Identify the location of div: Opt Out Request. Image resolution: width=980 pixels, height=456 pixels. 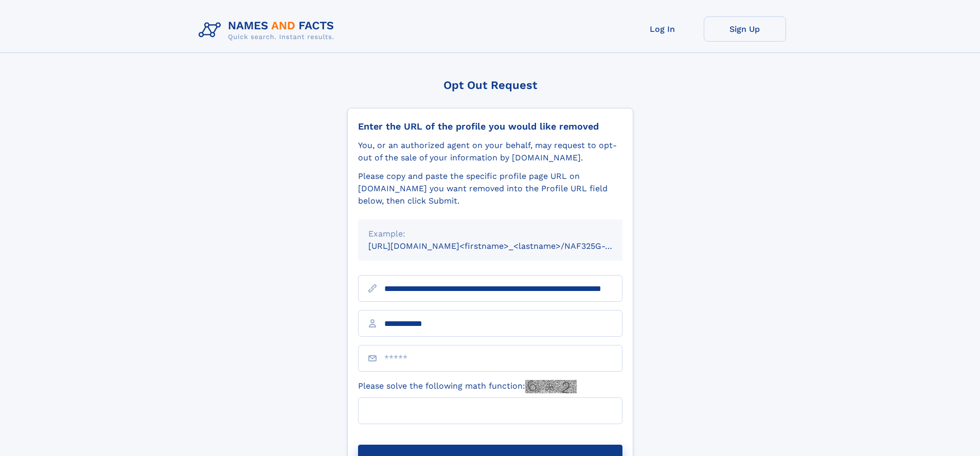
(491, 85).